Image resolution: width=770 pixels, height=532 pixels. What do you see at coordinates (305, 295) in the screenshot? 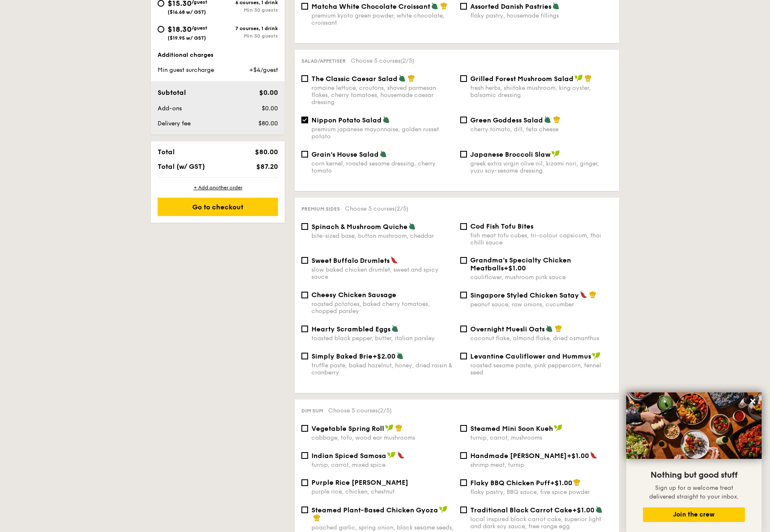
I see `input: Cheesy Chicken Sausageroasted potatoes, baked cherry tomatoes, chopped parsley` at bounding box center [305, 295].